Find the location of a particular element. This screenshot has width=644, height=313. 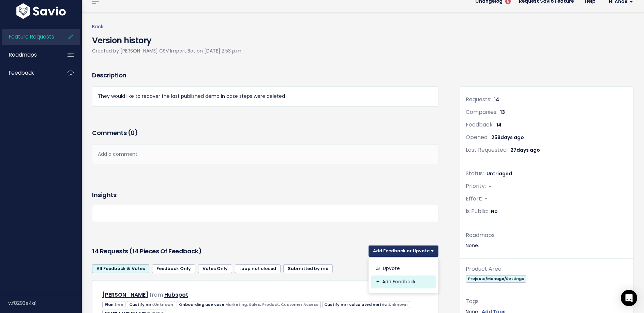

div: Roadmaps is located at coordinates (547, 235).